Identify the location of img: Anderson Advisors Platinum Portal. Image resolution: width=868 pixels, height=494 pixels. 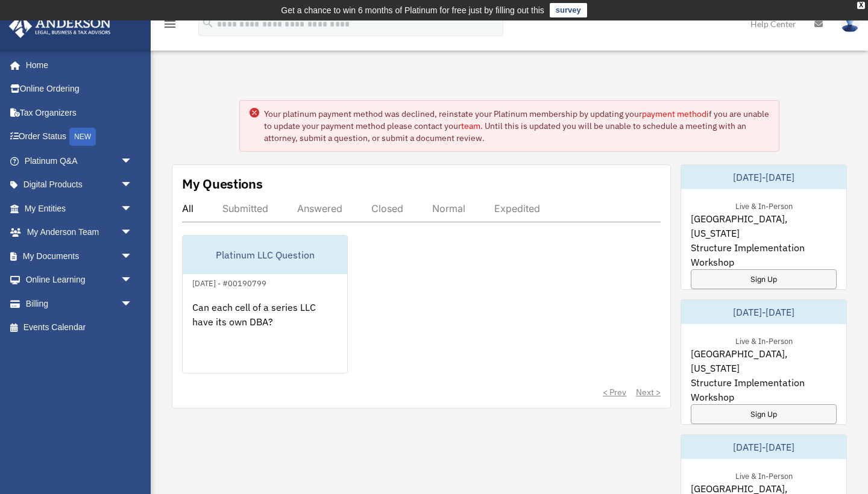
(59, 26).